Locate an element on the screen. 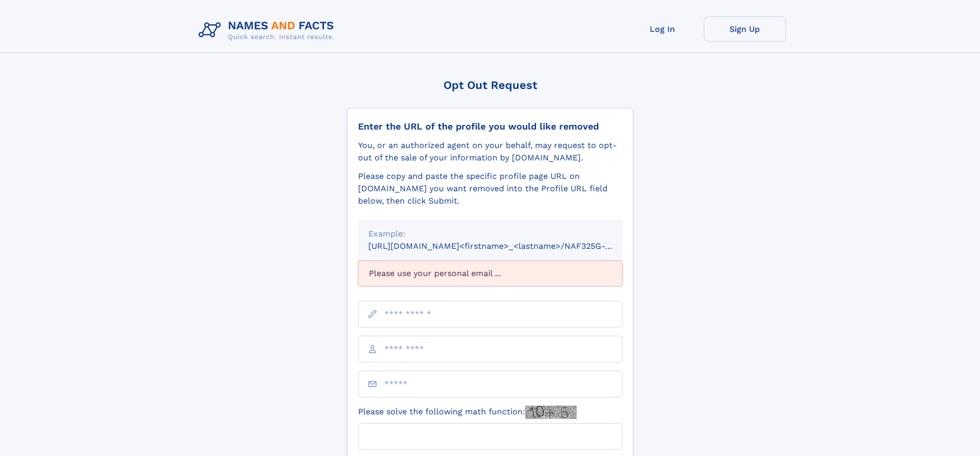  div: Example: is located at coordinates (490, 234).